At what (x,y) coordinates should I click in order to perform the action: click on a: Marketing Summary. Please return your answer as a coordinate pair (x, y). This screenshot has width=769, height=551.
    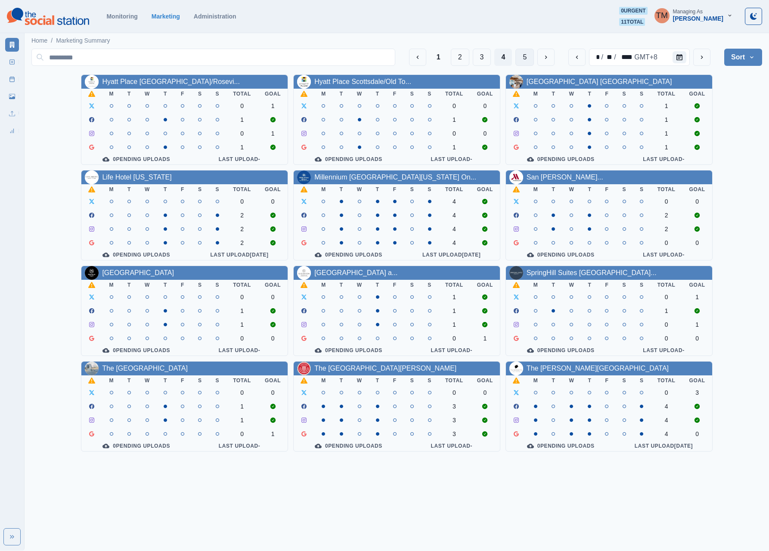
    Looking at the image, I should click on (83, 40).